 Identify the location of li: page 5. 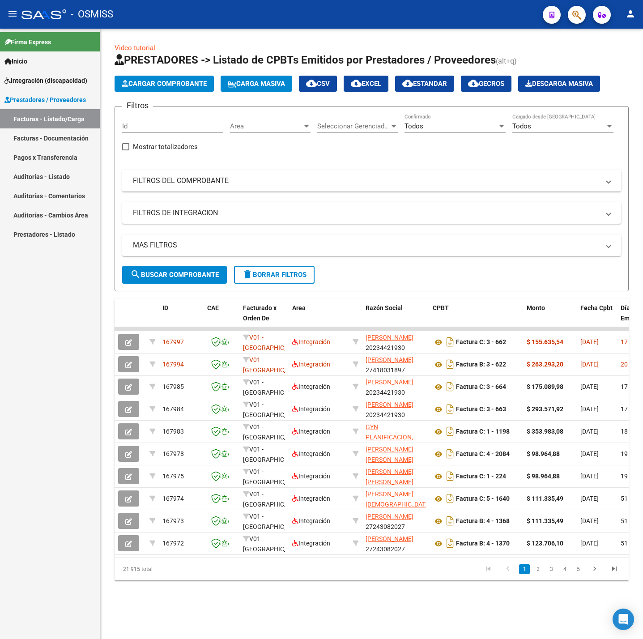
(578, 569).